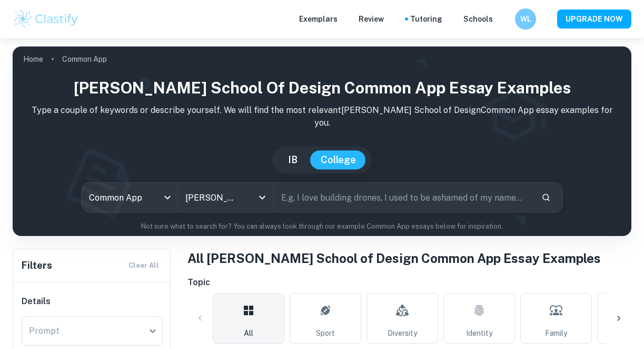 The width and height of the screenshot is (644, 349). I want to click on button: Open, so click(263, 197).